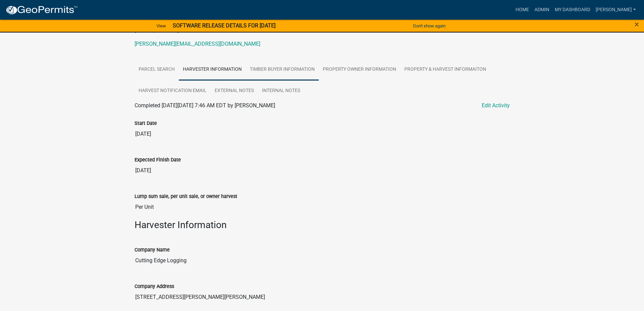  What do you see at coordinates (152, 250) in the screenshot?
I see `label: Company Name` at bounding box center [152, 250].